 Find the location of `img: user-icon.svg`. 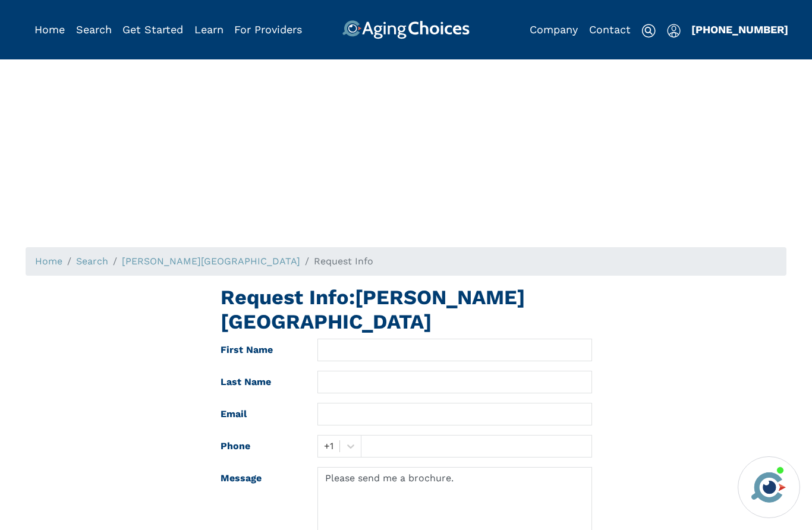

img: user-icon.svg is located at coordinates (674, 31).